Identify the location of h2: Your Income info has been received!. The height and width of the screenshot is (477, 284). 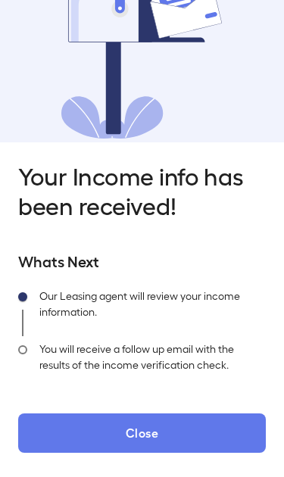
(142, 190).